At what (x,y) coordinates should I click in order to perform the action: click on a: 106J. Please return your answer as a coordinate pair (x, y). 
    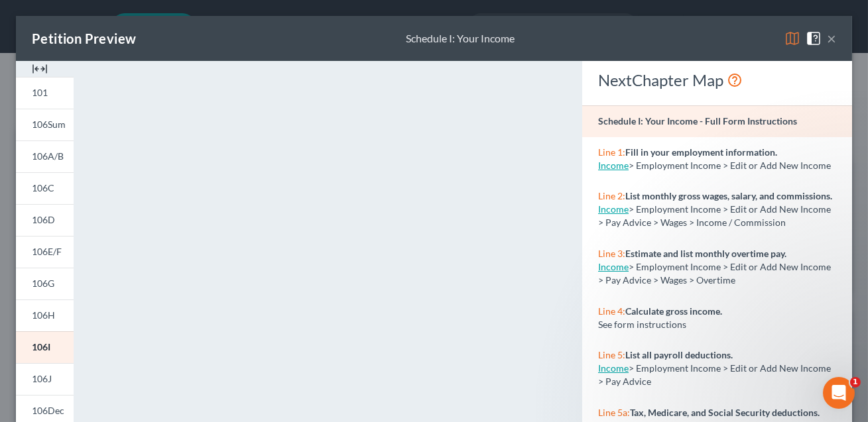
    Looking at the image, I should click on (44, 379).